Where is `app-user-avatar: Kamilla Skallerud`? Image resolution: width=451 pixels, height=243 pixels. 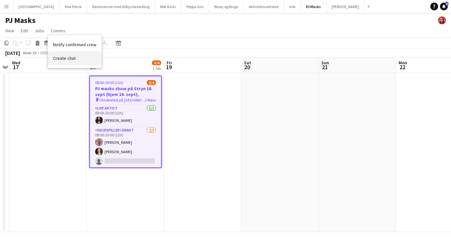
app-user-avatar: Kamilla Skallerud is located at coordinates (441, 20).